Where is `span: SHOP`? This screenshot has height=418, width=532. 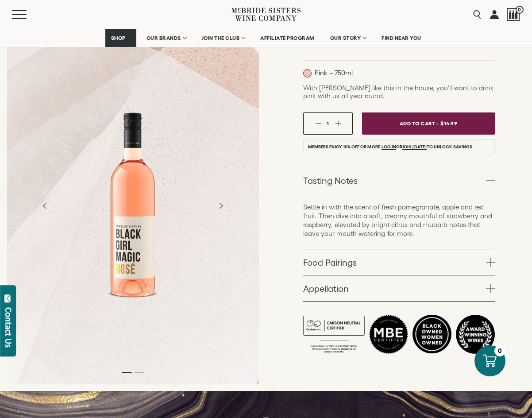
span: SHOP is located at coordinates (118, 38).